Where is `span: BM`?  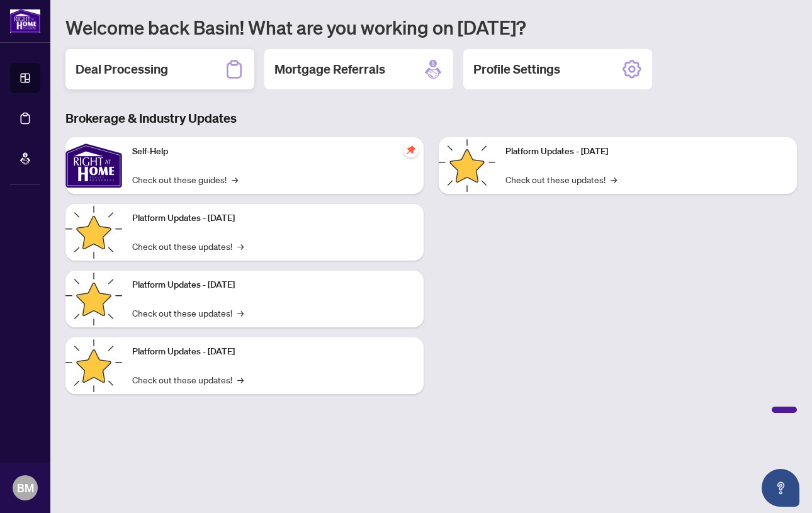 span: BM is located at coordinates (25, 488).